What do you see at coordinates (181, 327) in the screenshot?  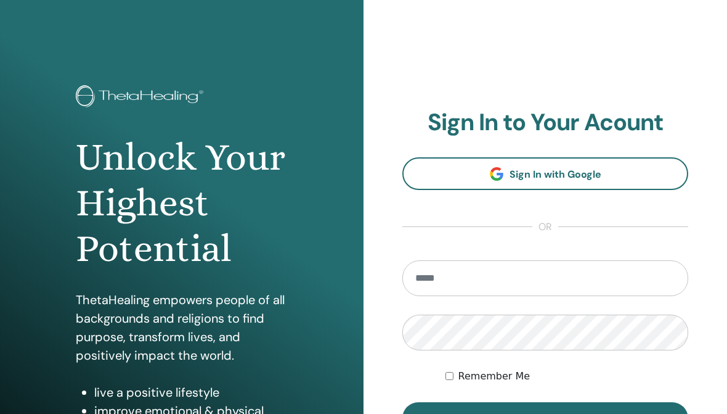 I see `p: ThetaHealing empowers people of all backgrounds and religions to find purpose, transform lives, a...` at bounding box center [181, 327].